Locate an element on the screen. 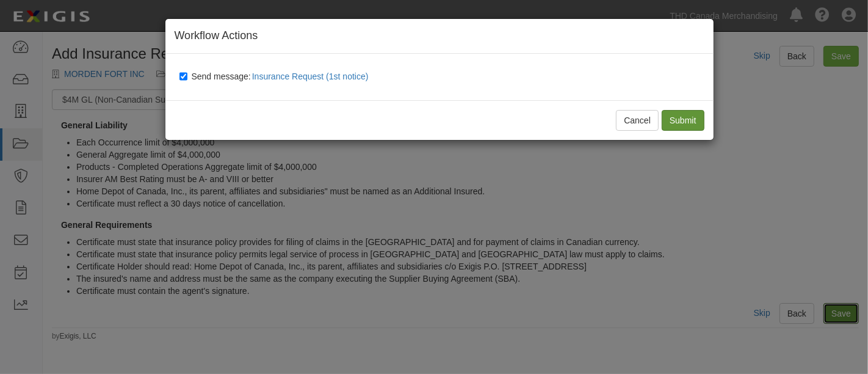 The height and width of the screenshot is (374, 868). h4: Workflow Actions is located at coordinates (439, 36).